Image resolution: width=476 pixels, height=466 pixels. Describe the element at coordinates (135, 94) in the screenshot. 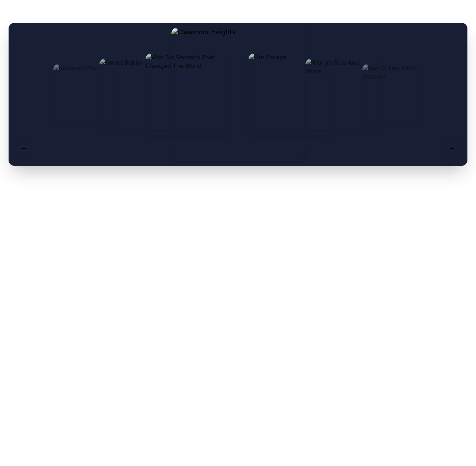

I see `img: Sweet Bobby` at that location.